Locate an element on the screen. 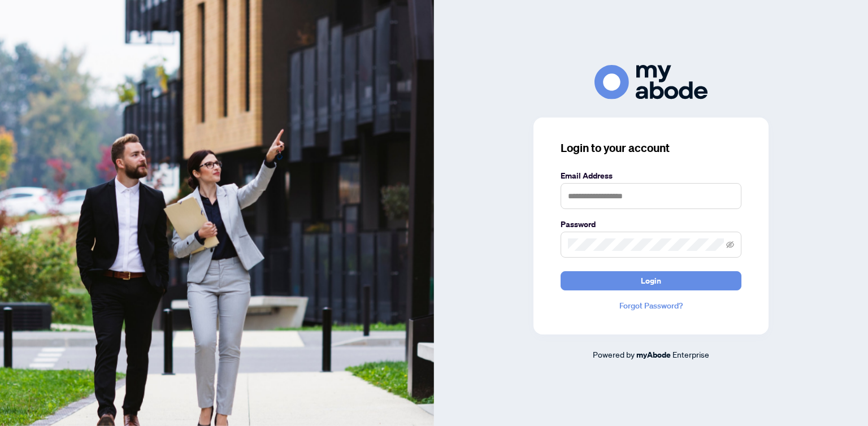 The image size is (868, 426). a: myAbode is located at coordinates (653, 355).